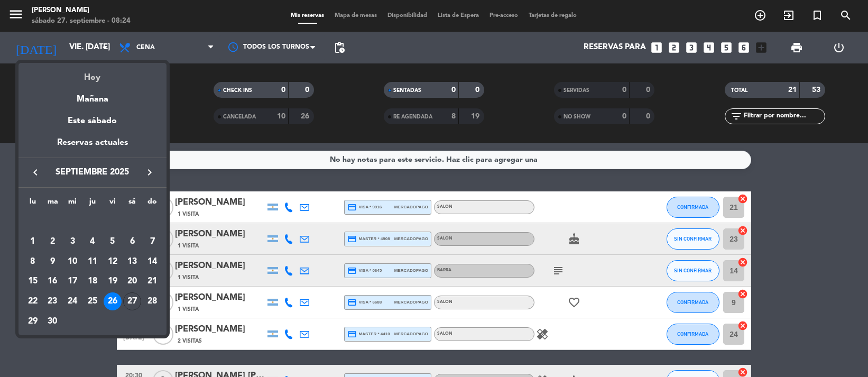  What do you see at coordinates (152, 241) in the screenshot?
I see `div: 7` at bounding box center [152, 241].